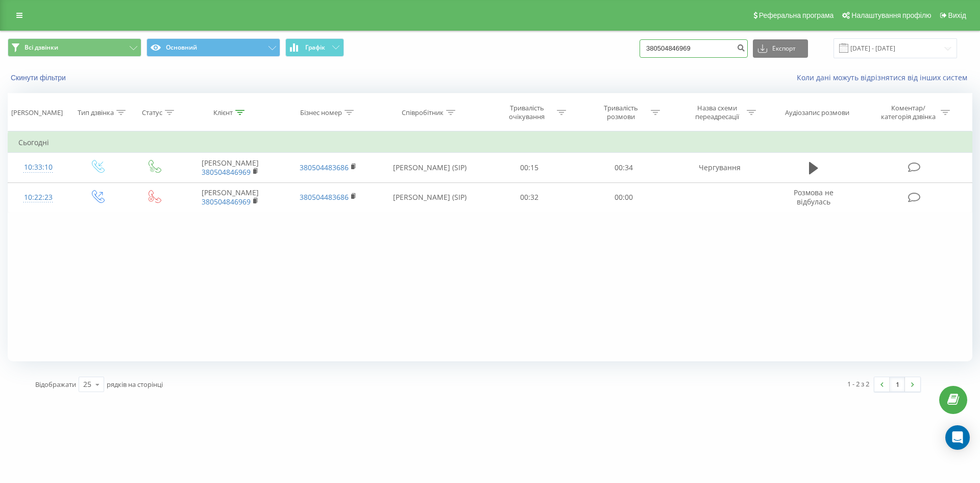 Image resolution: width=980 pixels, height=483 pixels. I want to click on span: Всі дзвінки, so click(41, 48).